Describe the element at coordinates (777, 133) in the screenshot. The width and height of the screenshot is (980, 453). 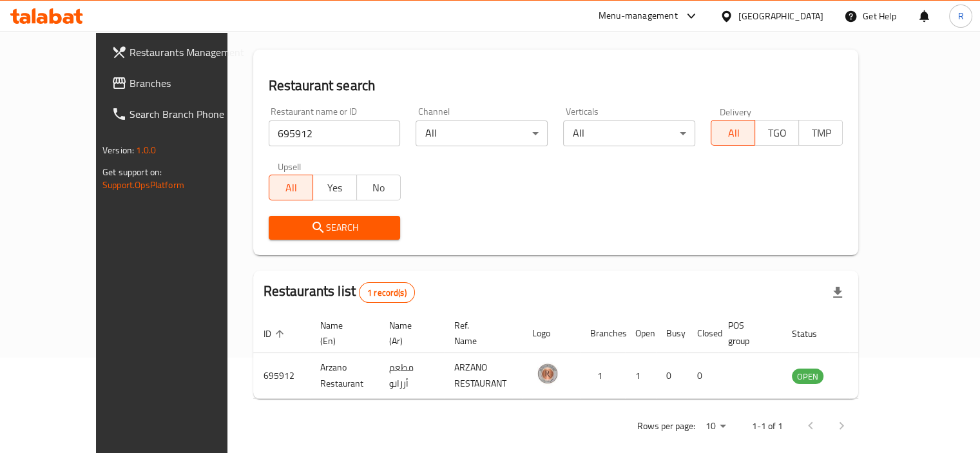
I see `button: TGO` at that location.